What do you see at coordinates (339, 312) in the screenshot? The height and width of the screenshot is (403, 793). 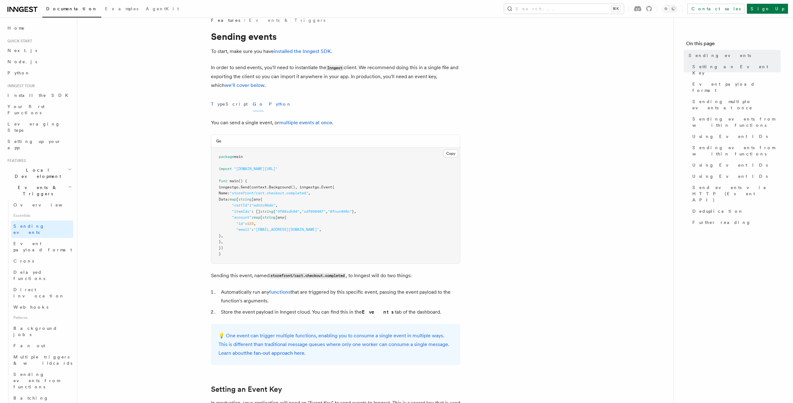 I see `li: Store the event payload in Inngest cloud. You can find this in the tab of the dashboard.` at bounding box center [339, 312].